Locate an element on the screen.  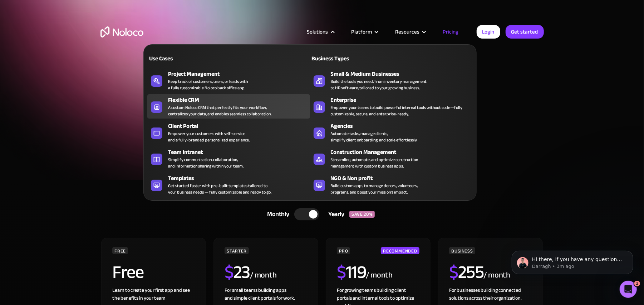
div: SAVE 20% is located at coordinates (362, 214).